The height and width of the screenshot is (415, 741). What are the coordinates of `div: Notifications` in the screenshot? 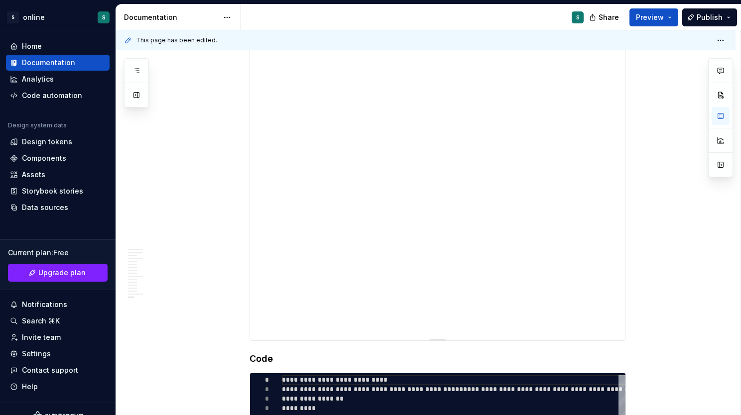 It's located at (44, 305).